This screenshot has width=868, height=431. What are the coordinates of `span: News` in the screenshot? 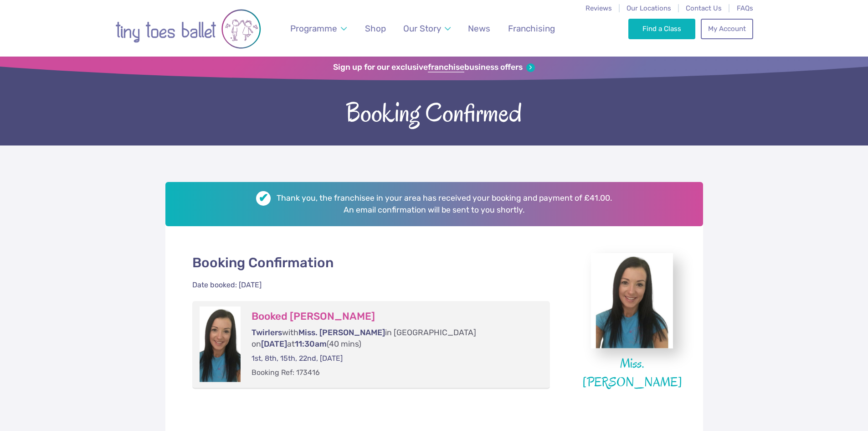 It's located at (479, 28).